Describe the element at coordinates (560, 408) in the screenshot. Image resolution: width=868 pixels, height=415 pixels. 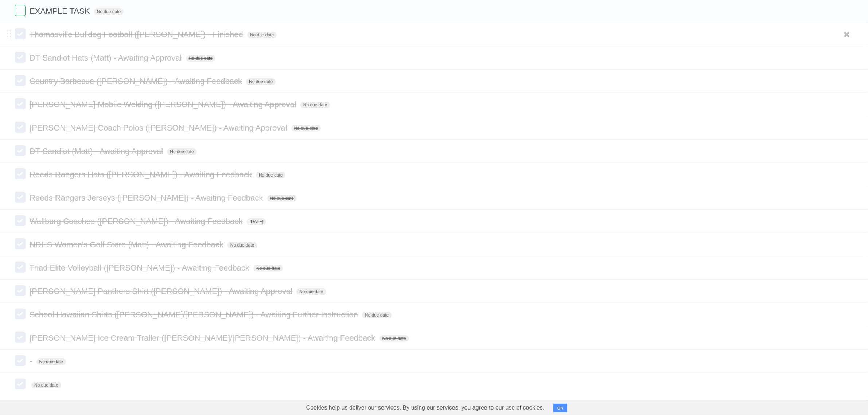
I see `button: OK` at that location.